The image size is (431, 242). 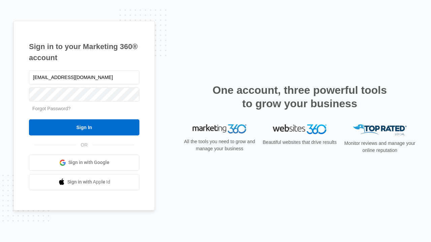 What do you see at coordinates (84, 145) in the screenshot?
I see `span: OR` at bounding box center [84, 145].